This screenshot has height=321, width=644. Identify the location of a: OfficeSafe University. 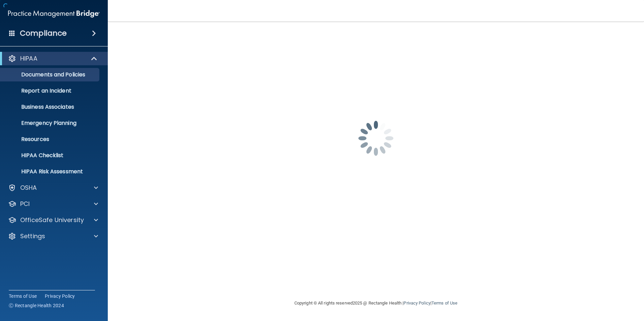
(53, 220).